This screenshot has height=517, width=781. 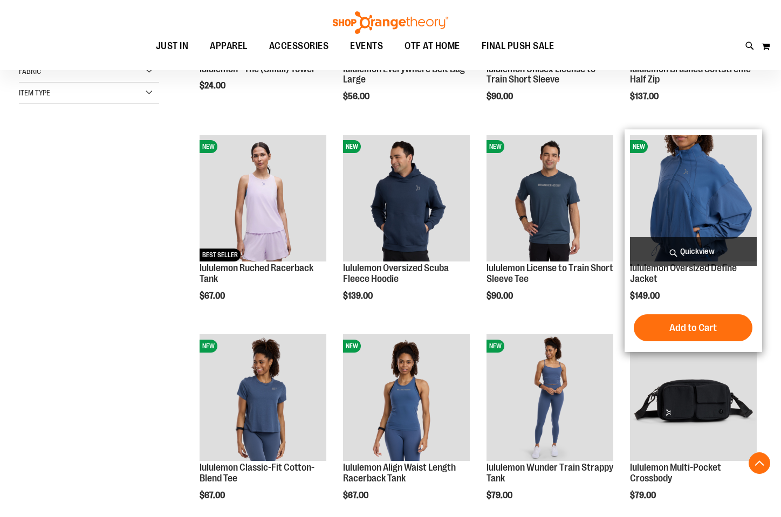 I want to click on a: lululemon Align Waist Length Racerback Tank, so click(x=399, y=473).